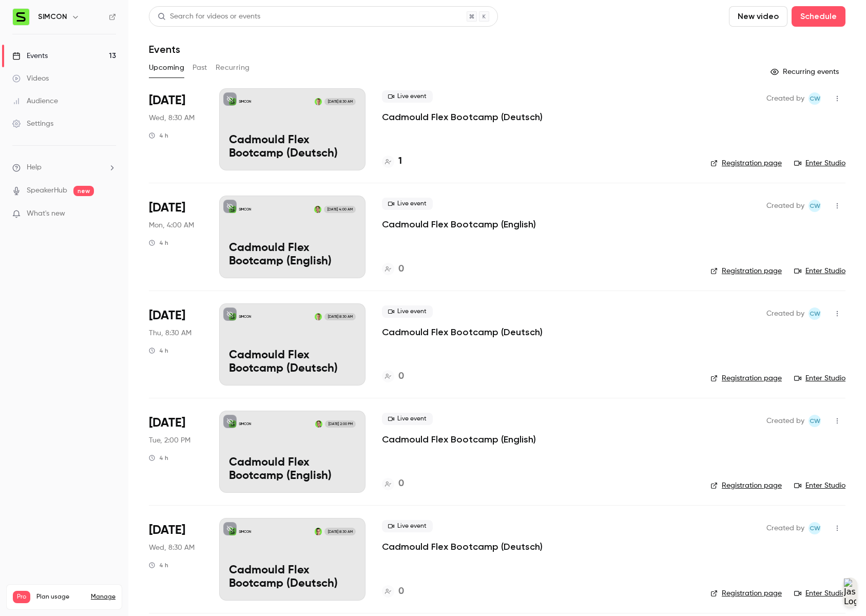  I want to click on span: Plan usage, so click(61, 597).